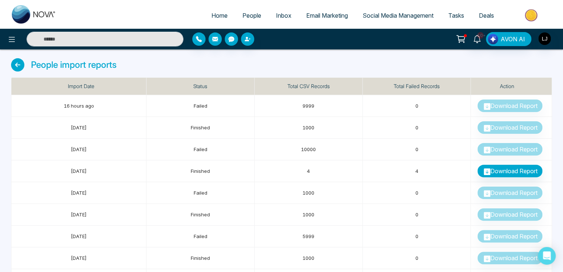  I want to click on h4: People import reports, so click(74, 65).